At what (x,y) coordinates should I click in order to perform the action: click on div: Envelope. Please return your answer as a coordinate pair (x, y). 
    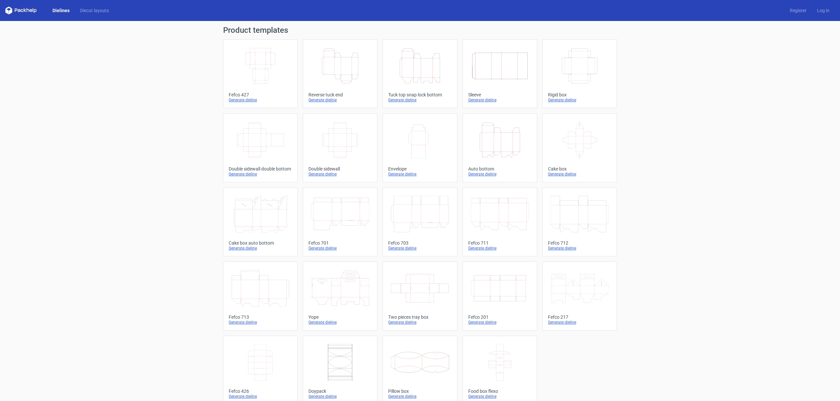
    Looking at the image, I should click on (420, 169).